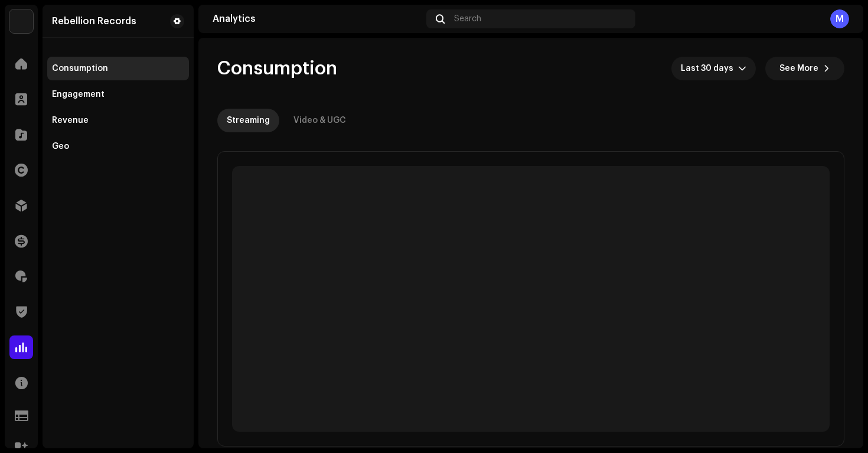 The width and height of the screenshot is (868, 453). I want to click on div: dropdown trigger, so click(742, 69).